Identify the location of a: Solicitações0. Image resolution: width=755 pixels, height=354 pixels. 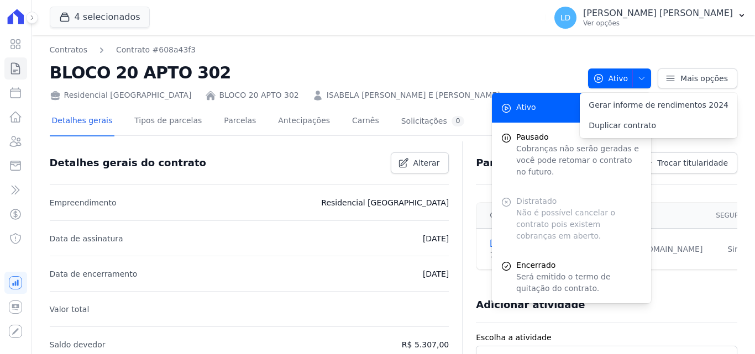
(433, 122).